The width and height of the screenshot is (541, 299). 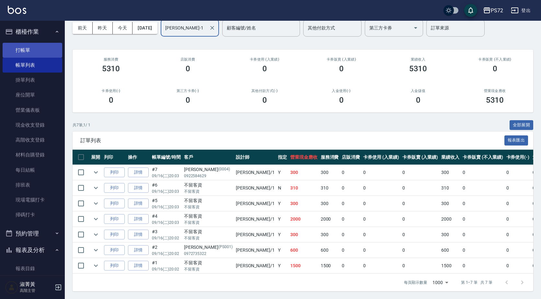 What do you see at coordinates (212, 28) in the screenshot?
I see `button: Clear` at bounding box center [212, 28].